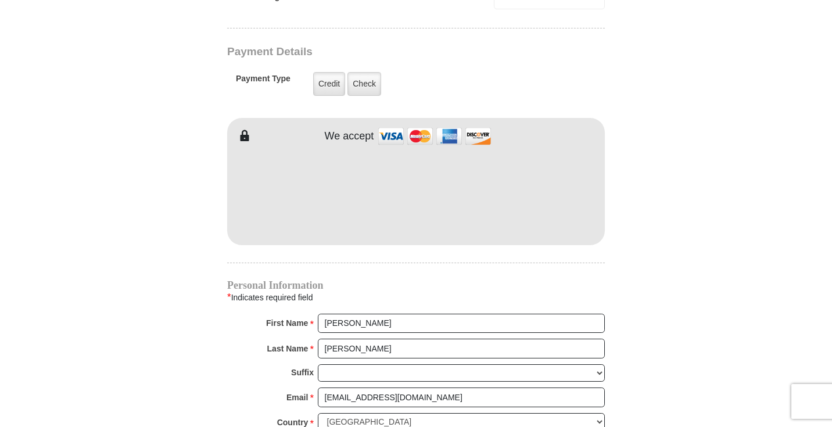  I want to click on strong: Suffix, so click(302, 372).